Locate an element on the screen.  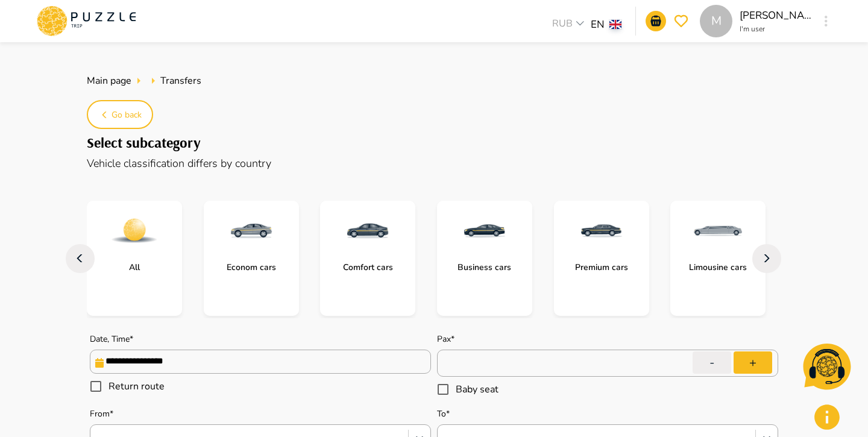
p: Econom cars is located at coordinates (251, 267).